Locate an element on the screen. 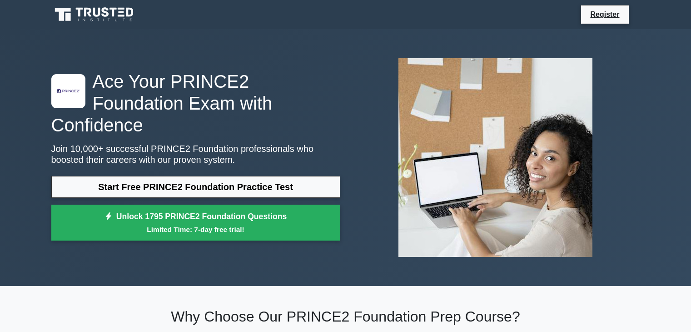 This screenshot has height=332, width=691. h1: Ace Your PRINCE2 Foundation Exam with Confidence is located at coordinates (196, 103).